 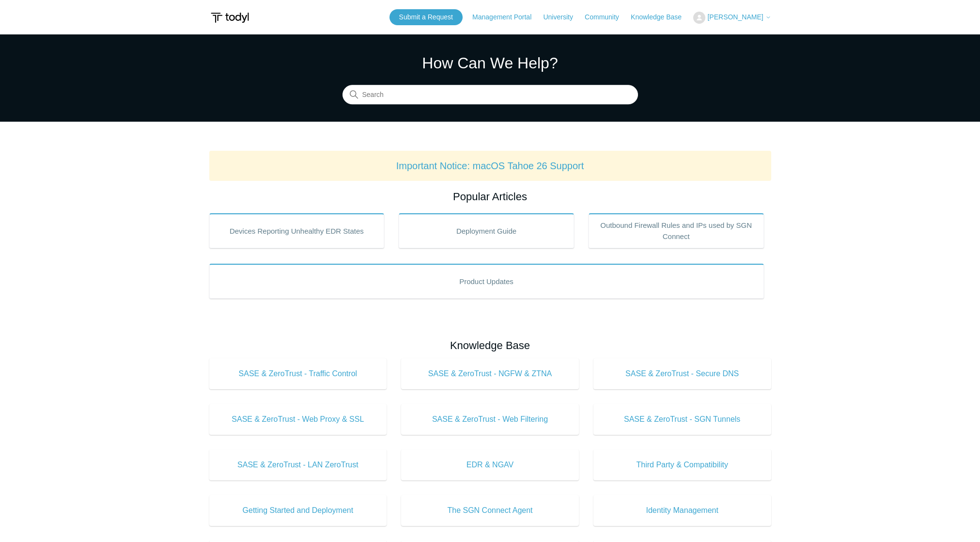 I want to click on span: SASE & ZeroTrust - Traffic Control, so click(x=298, y=374).